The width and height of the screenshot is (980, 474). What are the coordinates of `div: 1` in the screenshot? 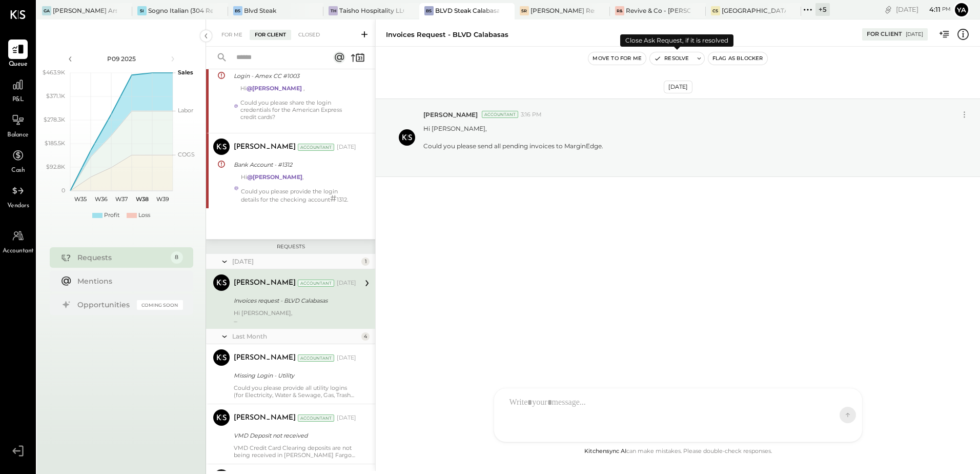 It's located at (365, 261).